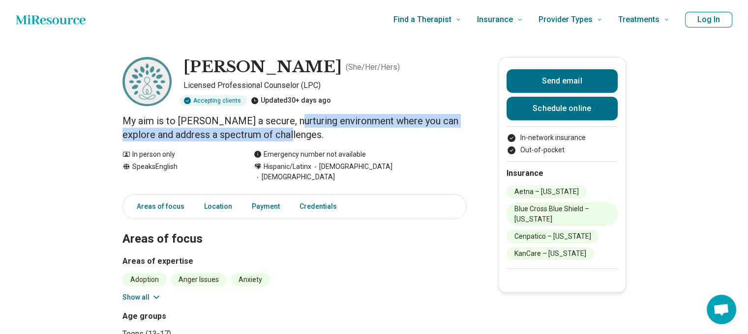 Image resolution: width=748 pixels, height=334 pixels. What do you see at coordinates (295, 262) in the screenshot?
I see `h3: Areas of expertise` at bounding box center [295, 262].